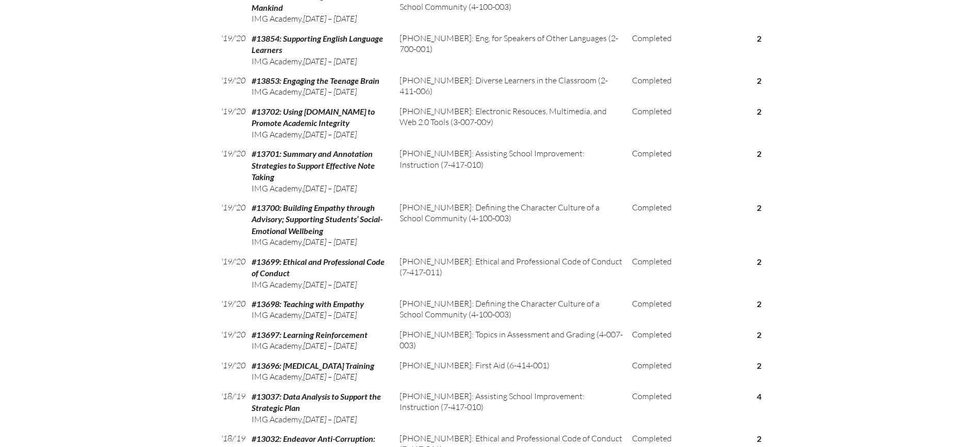 The height and width of the screenshot is (447, 980). I want to click on span: #13698: Teaching with Empathy, so click(307, 304).